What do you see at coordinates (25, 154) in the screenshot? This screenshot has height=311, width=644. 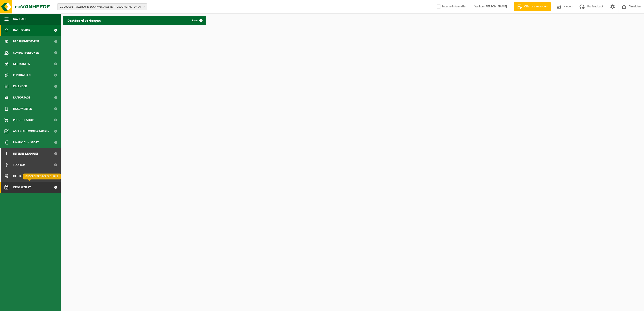 I see `span: Interne modules` at bounding box center [25, 154].